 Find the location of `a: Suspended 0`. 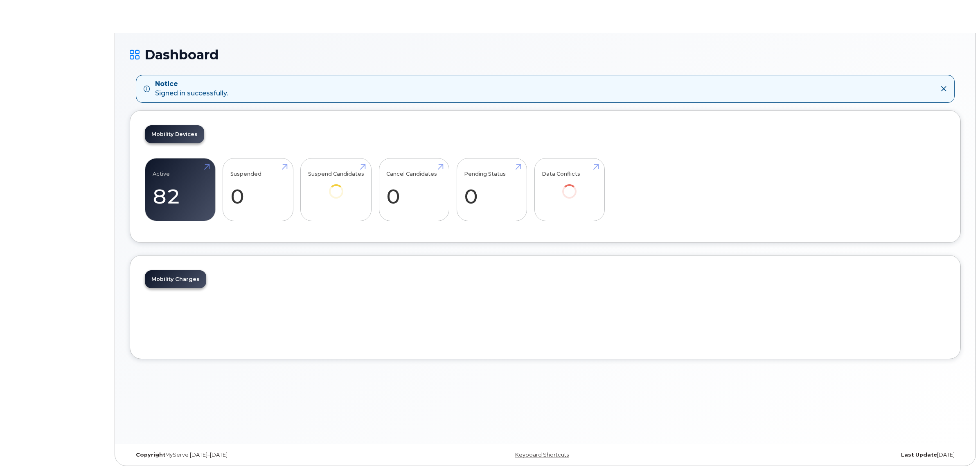

a: Suspended 0 is located at coordinates (258, 189).